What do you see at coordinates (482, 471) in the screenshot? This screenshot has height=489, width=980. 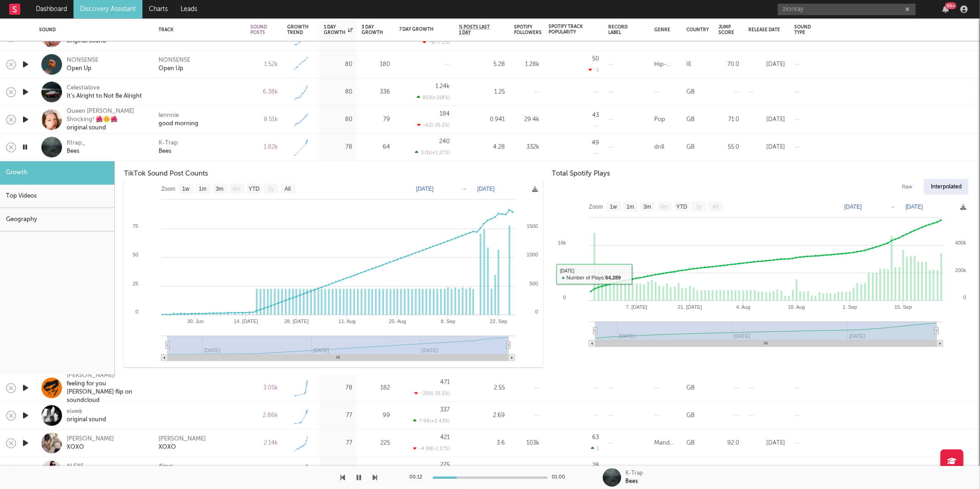 I see `div: 4.72` at bounding box center [482, 471].